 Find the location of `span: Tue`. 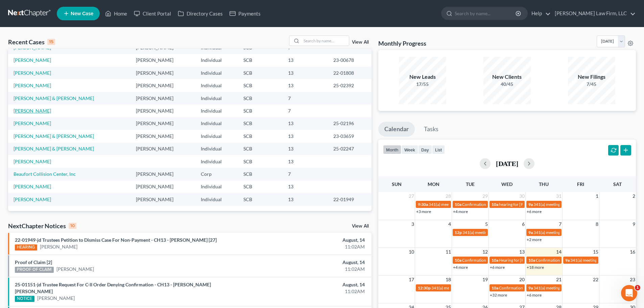

span: Tue is located at coordinates (471, 184).